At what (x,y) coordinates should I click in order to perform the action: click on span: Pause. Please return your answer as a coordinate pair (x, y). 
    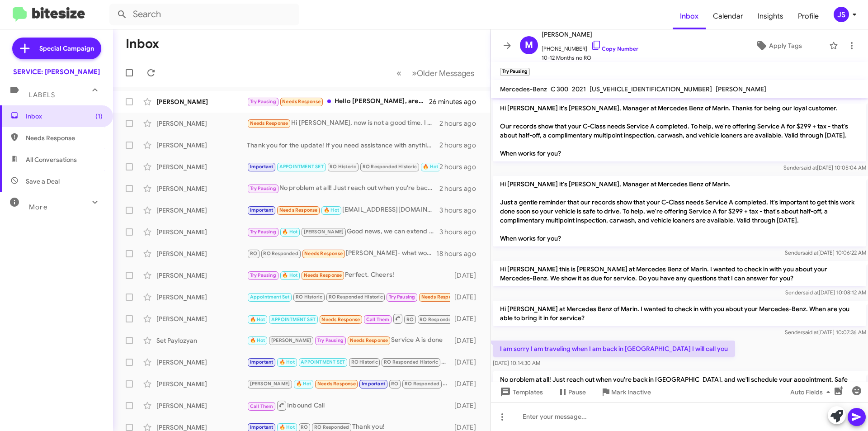
    Looking at the image, I should click on (577, 391).